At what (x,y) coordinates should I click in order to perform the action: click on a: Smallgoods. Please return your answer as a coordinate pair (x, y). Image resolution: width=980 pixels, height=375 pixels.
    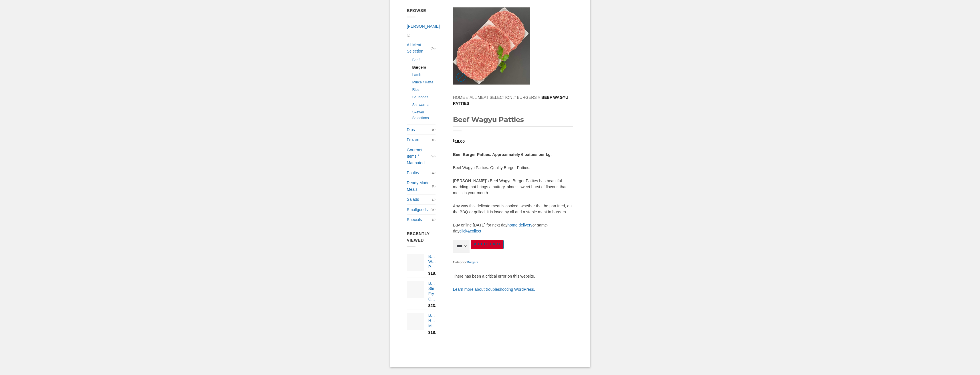
    Looking at the image, I should click on (419, 210).